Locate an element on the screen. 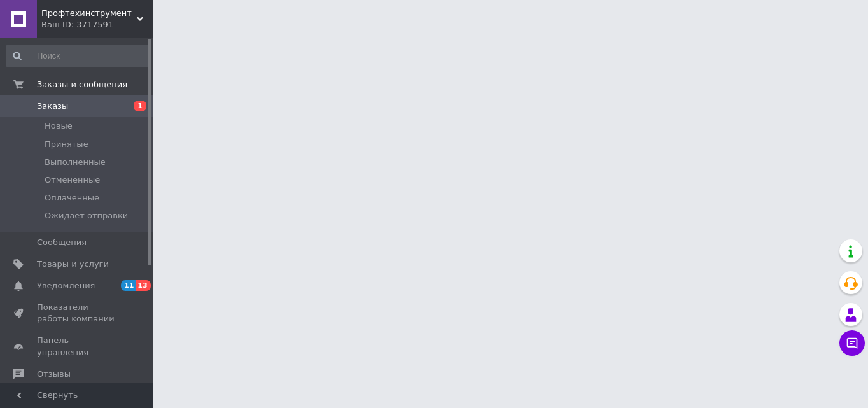 This screenshot has width=868, height=408. span: Товары и услуги is located at coordinates (73, 264).